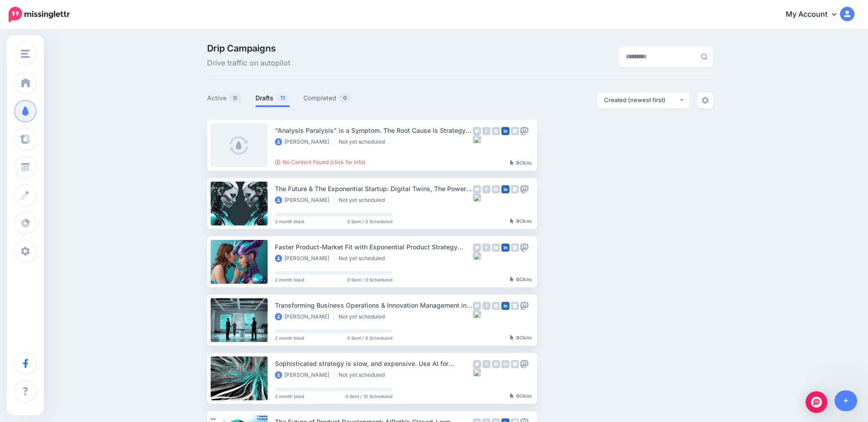  What do you see at coordinates (643, 100) in the screenshot?
I see `button: Created (newest first)` at bounding box center [643, 100].